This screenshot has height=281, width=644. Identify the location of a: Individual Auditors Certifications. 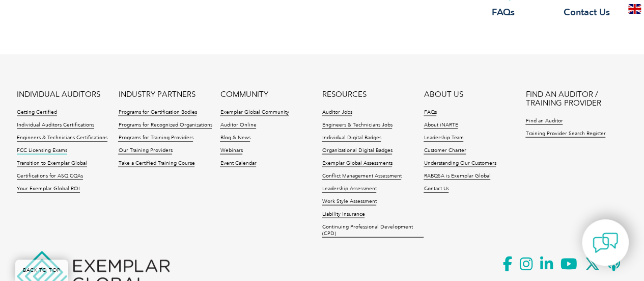
(55, 125).